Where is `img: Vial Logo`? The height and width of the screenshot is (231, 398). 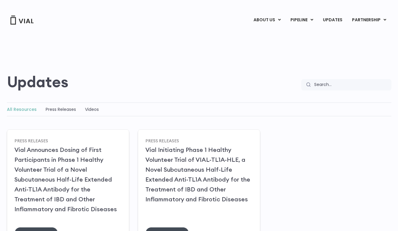
img: Vial Logo is located at coordinates (22, 20).